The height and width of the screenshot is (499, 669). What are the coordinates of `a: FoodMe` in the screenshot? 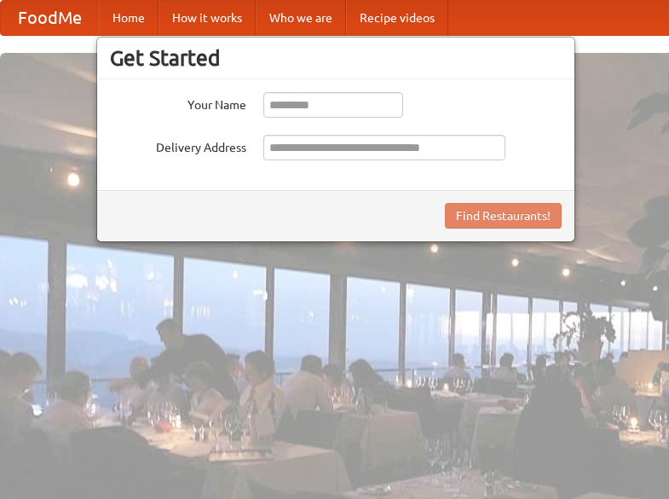 It's located at (49, 18).